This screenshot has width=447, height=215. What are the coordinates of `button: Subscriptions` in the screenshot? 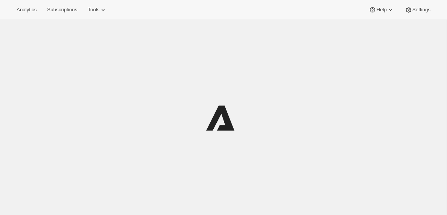 It's located at (62, 10).